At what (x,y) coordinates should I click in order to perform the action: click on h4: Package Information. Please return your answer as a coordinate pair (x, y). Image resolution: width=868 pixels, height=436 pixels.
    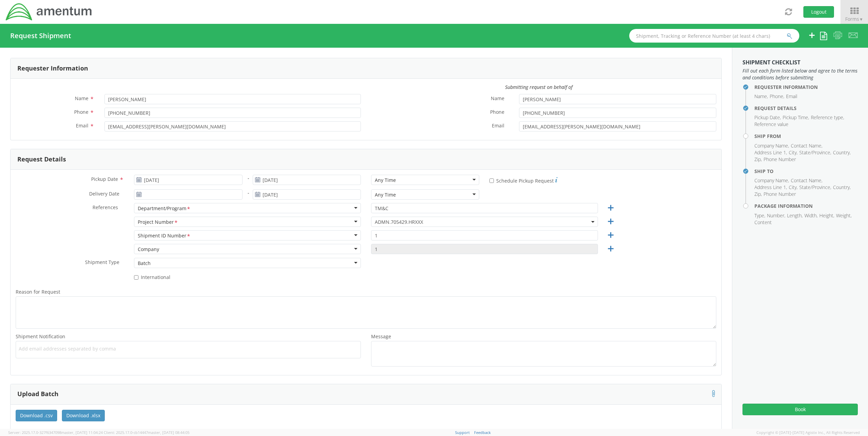
    Looking at the image, I should click on (806, 205).